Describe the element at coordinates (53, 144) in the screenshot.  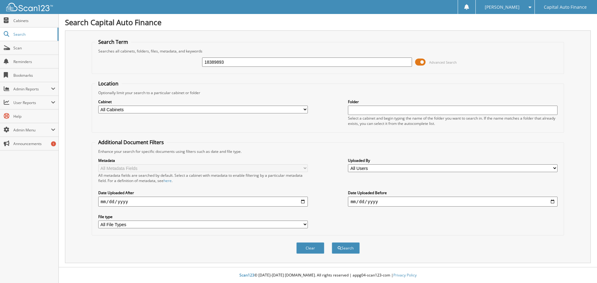
I see `div: 1` at that location.